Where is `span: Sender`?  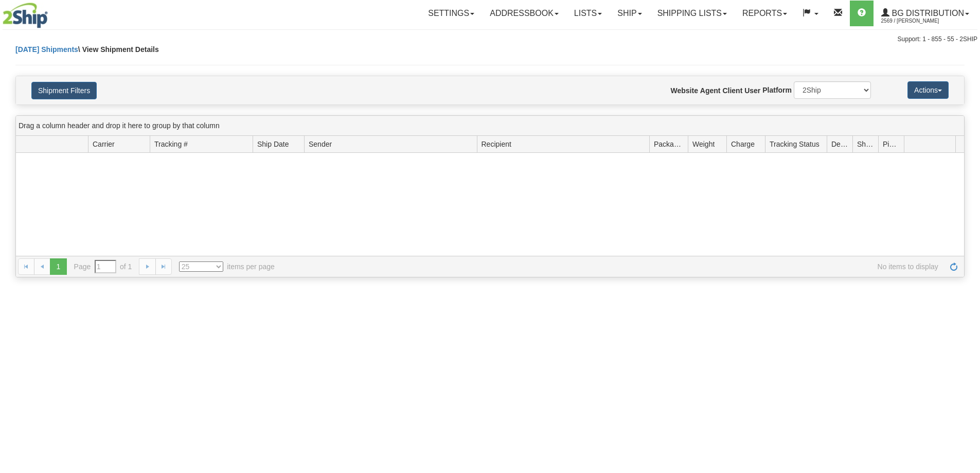
span: Sender is located at coordinates (320, 144).